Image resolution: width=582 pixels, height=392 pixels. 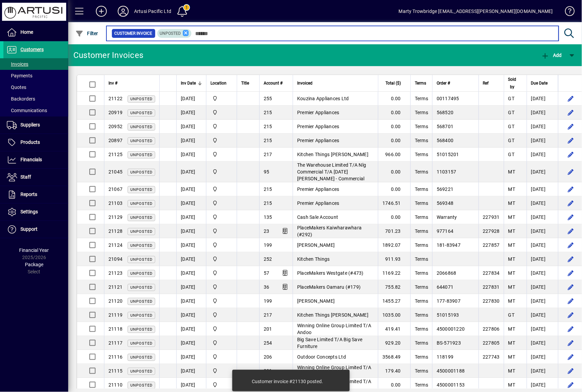 What do you see at coordinates (393, 83) in the screenshot?
I see `span: Total ($)` at bounding box center [393, 83].